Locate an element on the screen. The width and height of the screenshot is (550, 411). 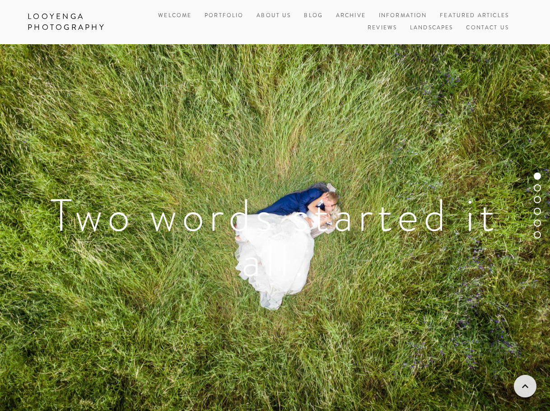
a: Featured Articles is located at coordinates (475, 16).